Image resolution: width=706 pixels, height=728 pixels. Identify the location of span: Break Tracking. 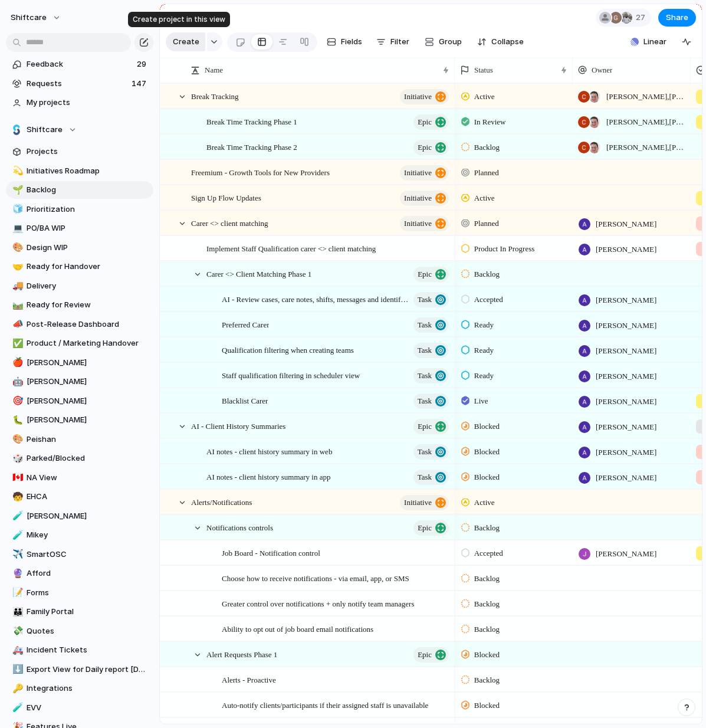
(214, 96).